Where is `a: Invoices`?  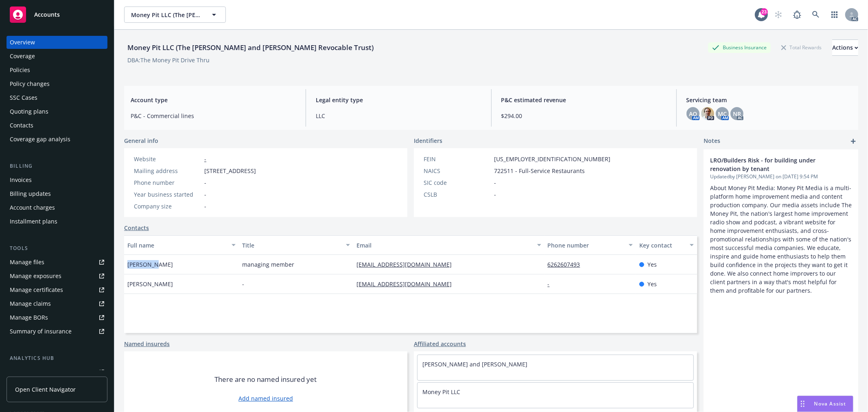
a: Invoices is located at coordinates (57, 180).